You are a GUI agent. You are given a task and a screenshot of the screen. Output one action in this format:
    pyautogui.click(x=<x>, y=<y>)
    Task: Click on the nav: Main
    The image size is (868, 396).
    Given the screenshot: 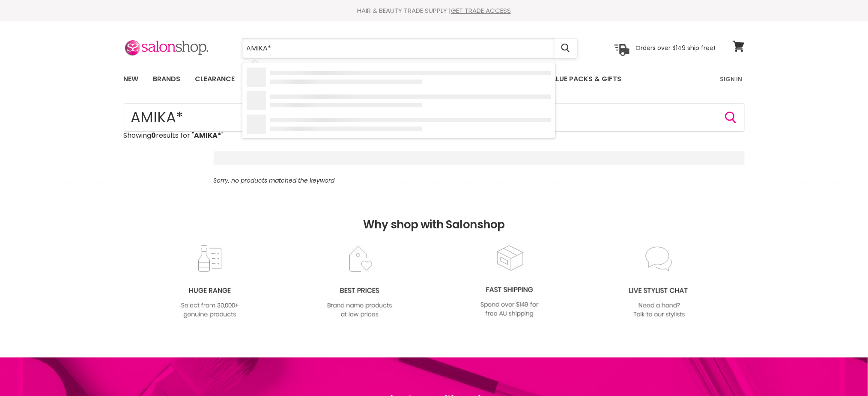 What is the action you would take?
    pyautogui.click(x=434, y=79)
    